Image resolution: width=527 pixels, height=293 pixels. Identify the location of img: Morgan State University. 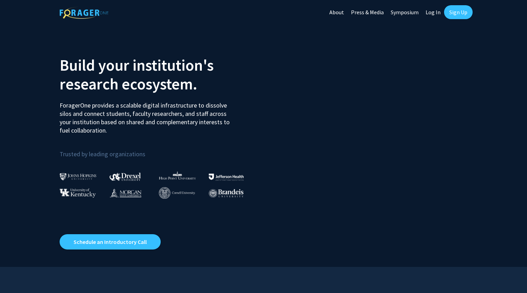
(125, 193).